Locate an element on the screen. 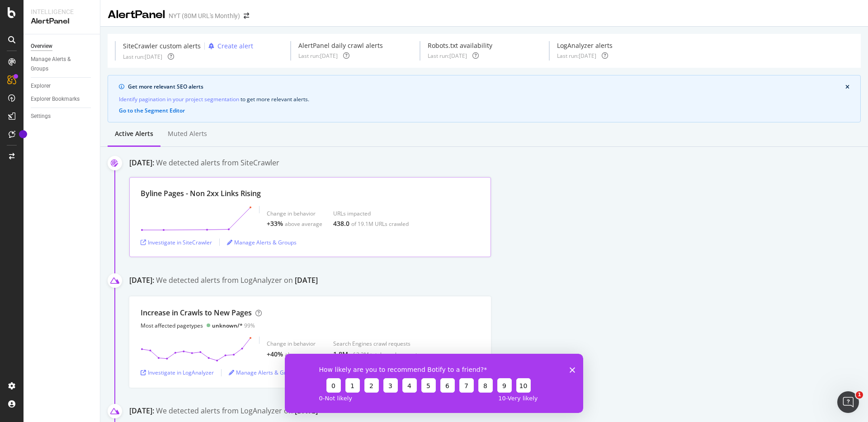  div: Explorer Bookmarks is located at coordinates (55, 99).